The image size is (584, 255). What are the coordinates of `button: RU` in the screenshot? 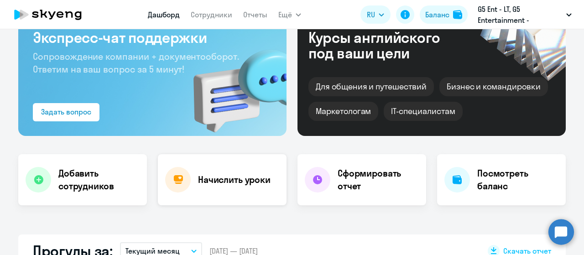 It's located at (375, 15).